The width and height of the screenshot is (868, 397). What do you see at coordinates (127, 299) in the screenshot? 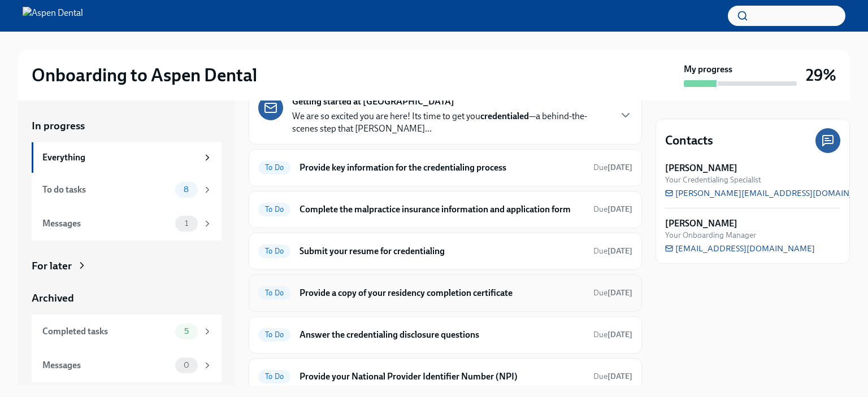
I see `a: Archived` at bounding box center [127, 299].